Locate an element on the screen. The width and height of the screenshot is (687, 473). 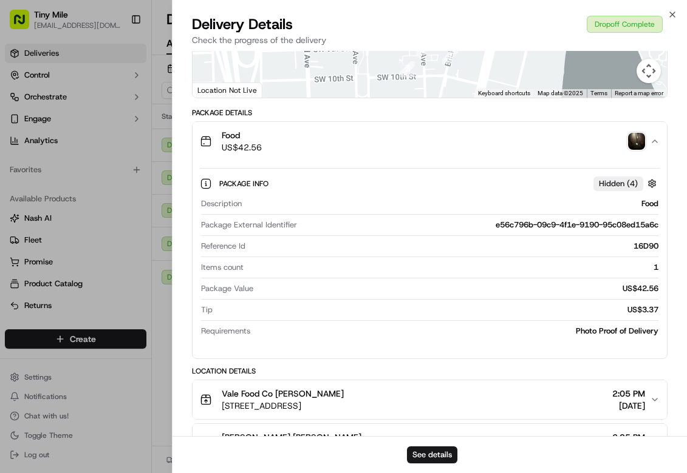
p: Welcome 👋 is located at coordinates (117, 59).